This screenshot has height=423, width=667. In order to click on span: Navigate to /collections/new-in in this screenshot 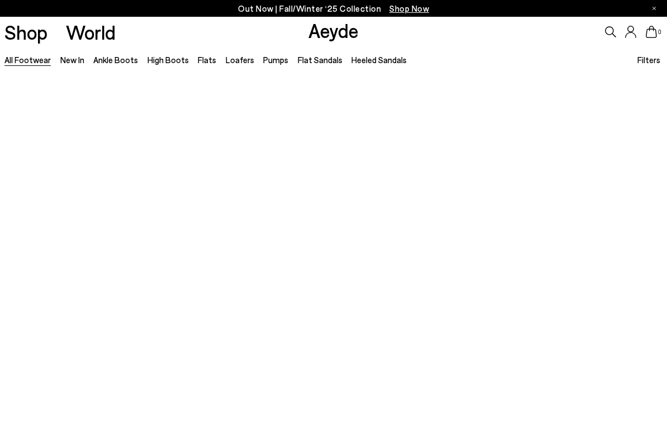, I will do `click(409, 8)`.